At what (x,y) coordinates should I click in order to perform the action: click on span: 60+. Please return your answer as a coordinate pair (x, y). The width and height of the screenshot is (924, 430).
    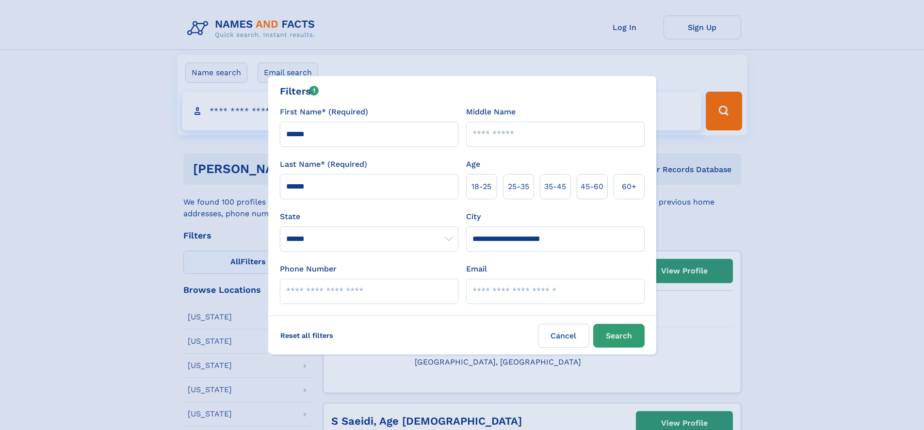
    Looking at the image, I should click on (629, 187).